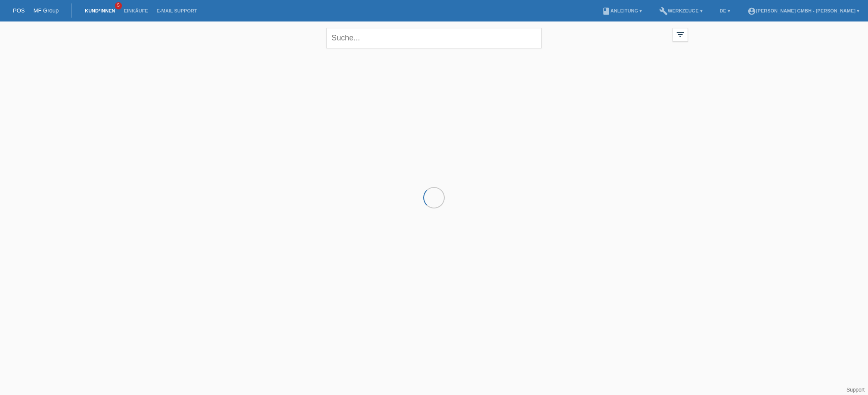  What do you see at coordinates (663, 11) in the screenshot?
I see `i: build` at bounding box center [663, 11].